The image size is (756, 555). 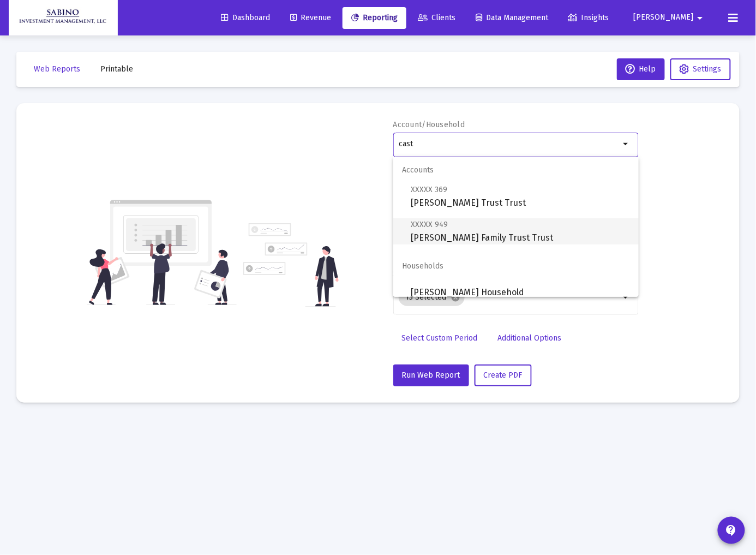 I want to click on span: Create PDF, so click(x=502, y=375).